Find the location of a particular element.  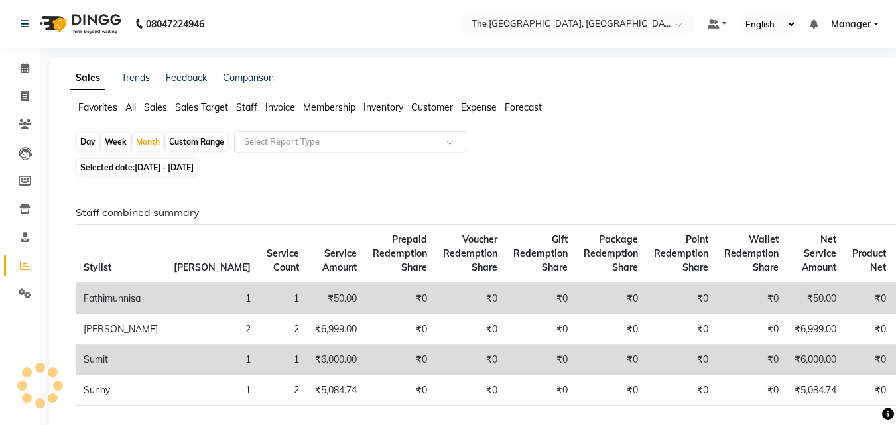

span: Stylist is located at coordinates (98, 267).